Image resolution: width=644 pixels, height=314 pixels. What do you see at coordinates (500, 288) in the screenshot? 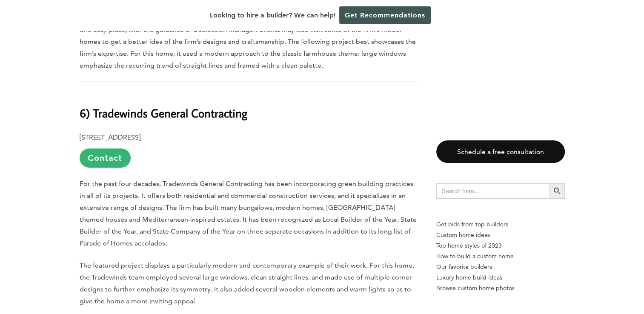
I see `p: Browse custom home photos` at bounding box center [500, 288].